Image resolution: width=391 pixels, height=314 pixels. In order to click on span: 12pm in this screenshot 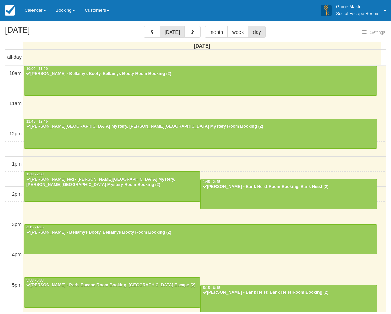, I will do `click(15, 134)`.